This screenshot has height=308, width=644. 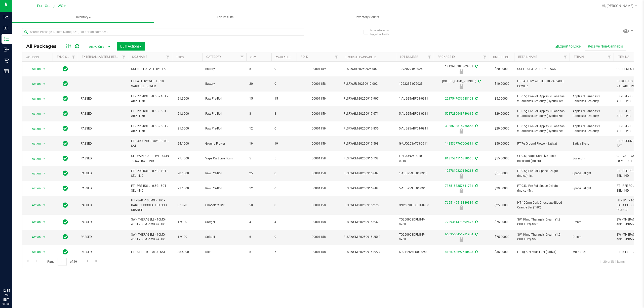 What do you see at coordinates (182, 222) in the screenshot?
I see `span: 1.9100` at bounding box center [182, 222].